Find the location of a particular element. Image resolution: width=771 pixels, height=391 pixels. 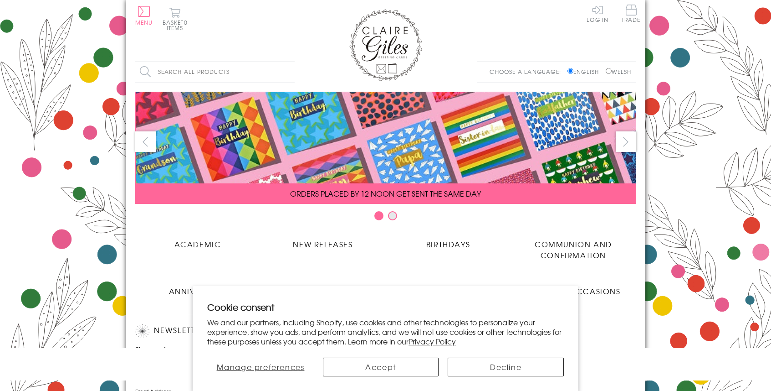

img: Claire Giles Greetings Cards is located at coordinates (386, 45).